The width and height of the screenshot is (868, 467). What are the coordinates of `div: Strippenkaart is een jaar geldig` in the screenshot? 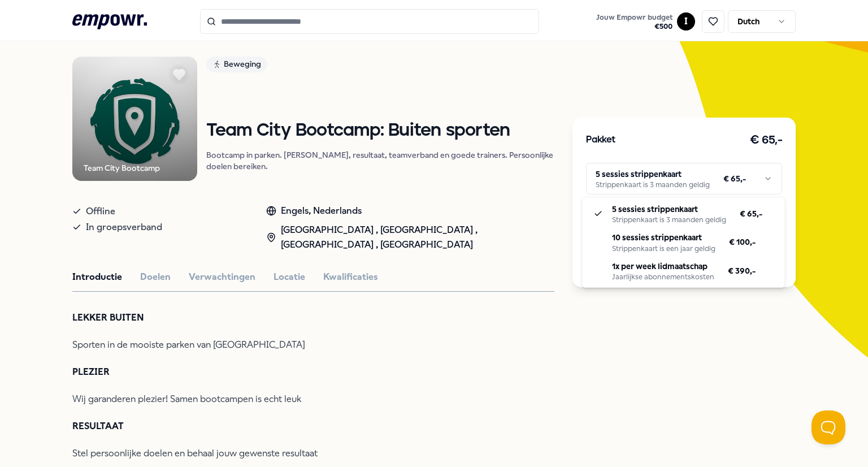 It's located at (664, 249).